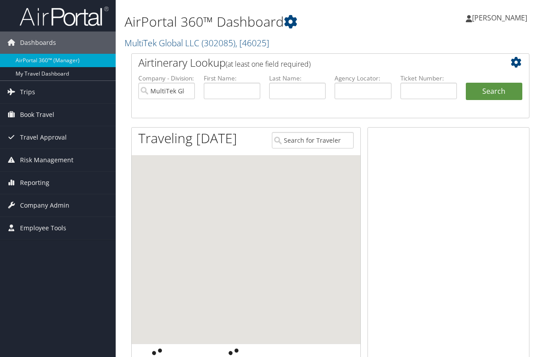 The height and width of the screenshot is (357, 545). Describe the element at coordinates (166, 78) in the screenshot. I see `label: Company - Division:` at that location.